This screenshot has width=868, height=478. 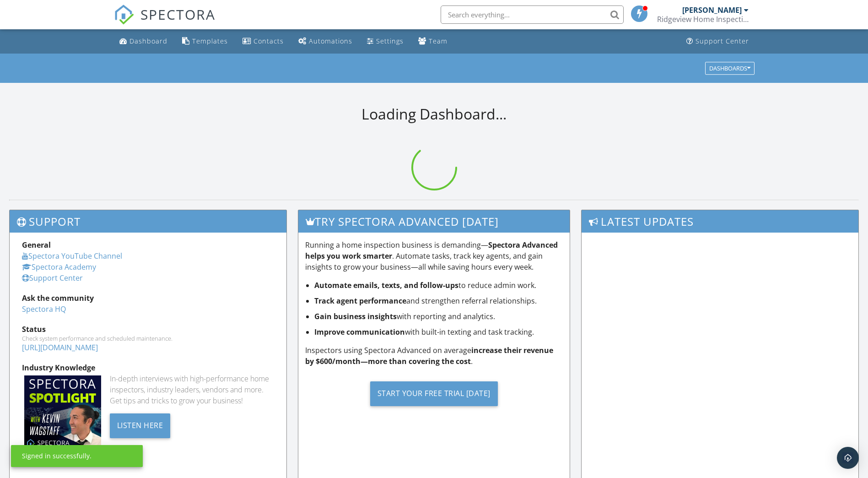 I want to click on a: Spectora HQ, so click(x=44, y=309).